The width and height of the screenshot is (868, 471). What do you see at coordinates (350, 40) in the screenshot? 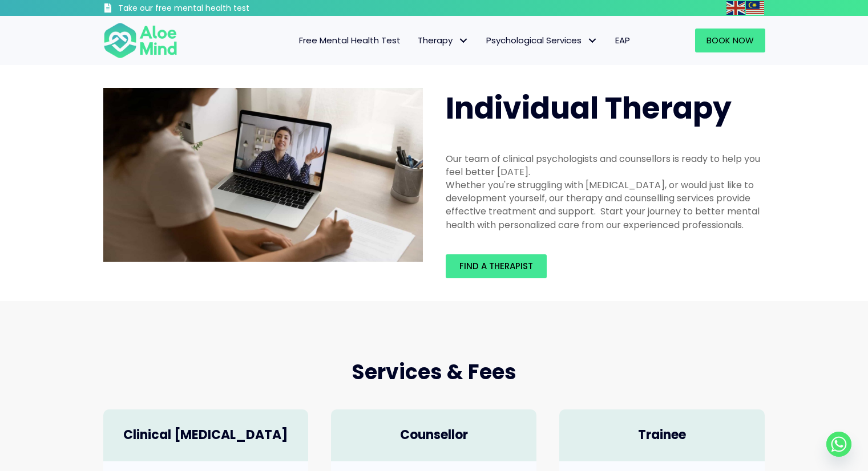
I see `span: Free Mental Health Test` at bounding box center [350, 40].